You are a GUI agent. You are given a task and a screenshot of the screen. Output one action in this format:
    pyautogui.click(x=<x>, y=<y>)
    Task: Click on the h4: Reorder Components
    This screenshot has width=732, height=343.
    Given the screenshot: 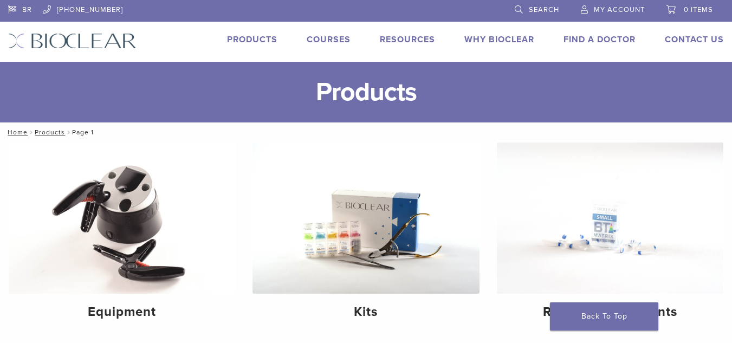 What is the action you would take?
    pyautogui.click(x=610, y=312)
    